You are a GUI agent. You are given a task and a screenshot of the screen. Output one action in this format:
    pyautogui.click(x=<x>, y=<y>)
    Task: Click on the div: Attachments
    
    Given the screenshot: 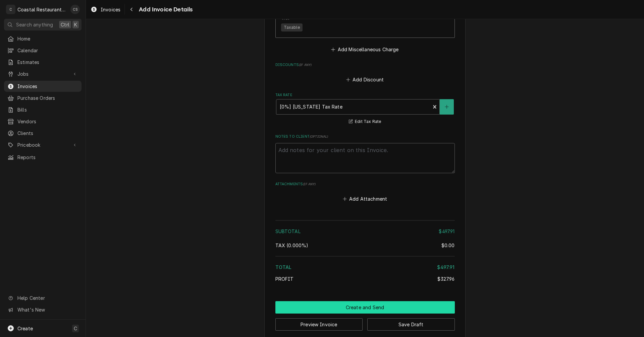 What is the action you would take?
    pyautogui.click(x=365, y=193)
    